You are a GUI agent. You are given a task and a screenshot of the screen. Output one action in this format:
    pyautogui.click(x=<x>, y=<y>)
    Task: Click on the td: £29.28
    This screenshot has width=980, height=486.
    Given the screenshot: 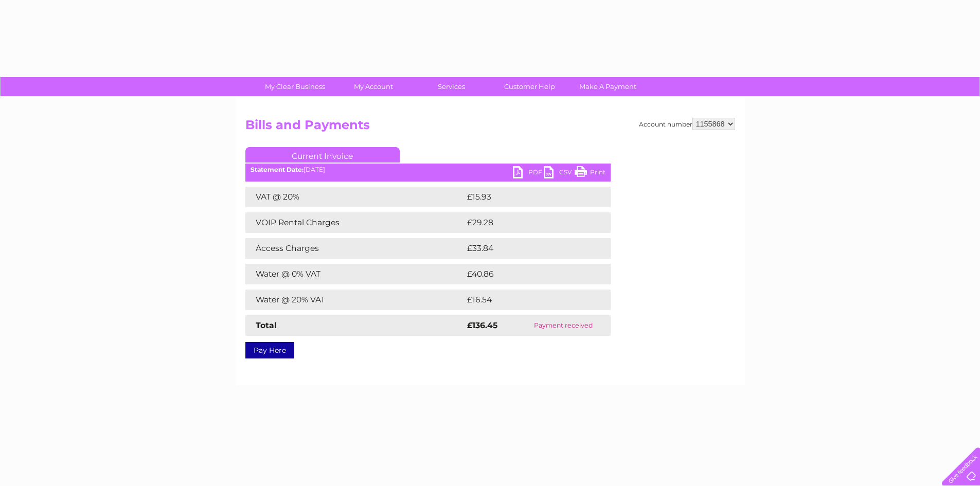 What is the action you would take?
    pyautogui.click(x=527, y=223)
    